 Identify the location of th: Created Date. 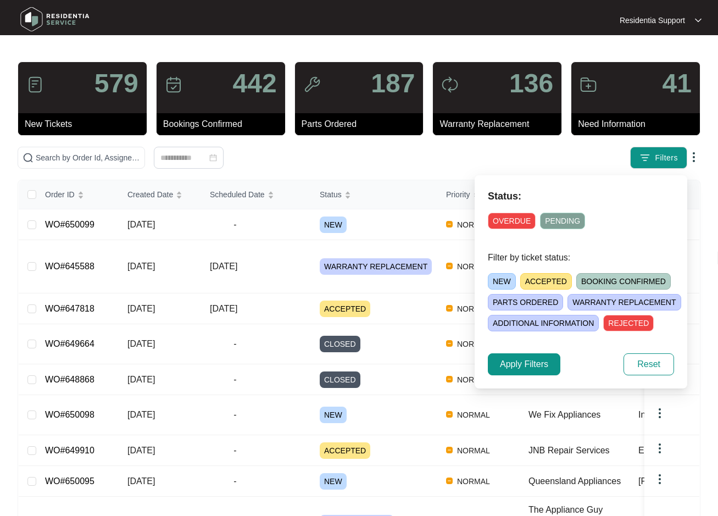
(160, 194).